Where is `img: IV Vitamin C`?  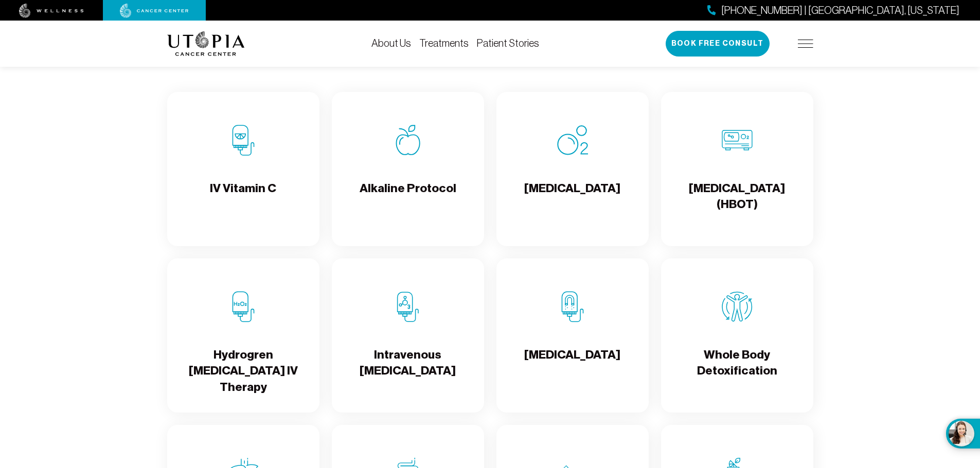 img: IV Vitamin C is located at coordinates (243, 140).